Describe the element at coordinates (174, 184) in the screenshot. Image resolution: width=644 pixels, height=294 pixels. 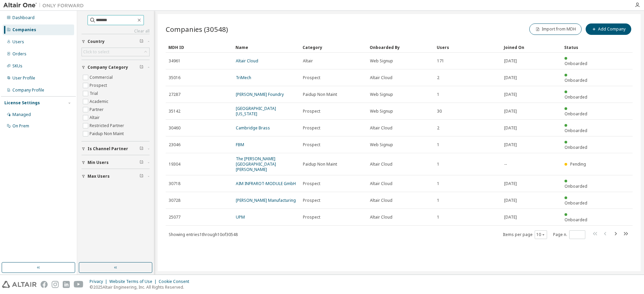
I see `span: 30718` at that location.